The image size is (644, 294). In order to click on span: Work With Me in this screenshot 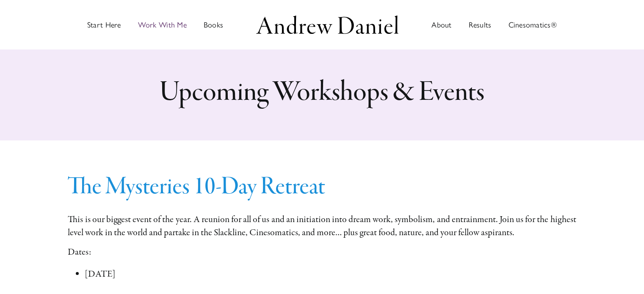, I will do `click(162, 25)`.